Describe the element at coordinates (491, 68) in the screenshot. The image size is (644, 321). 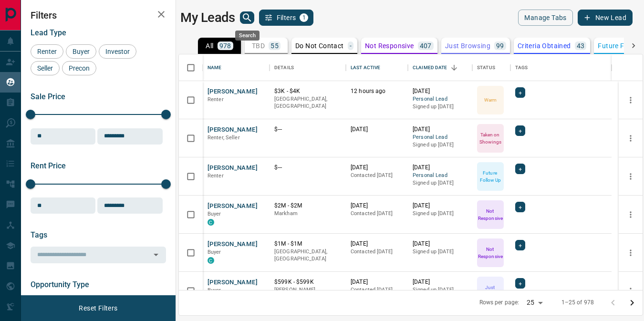
I see `div: Status` at that location.